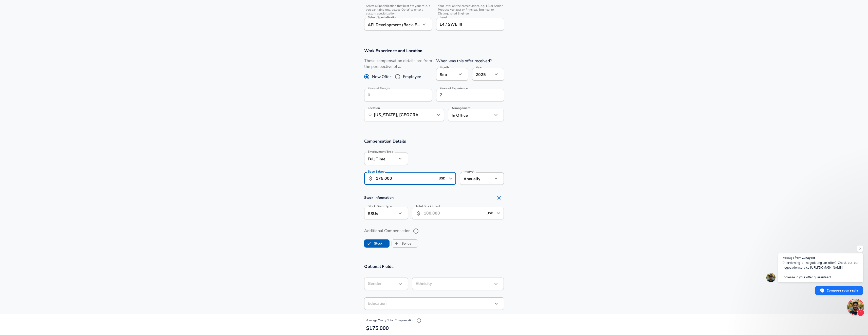  What do you see at coordinates (461, 108) in the screenshot?
I see `label: Arrangement` at bounding box center [461, 108].